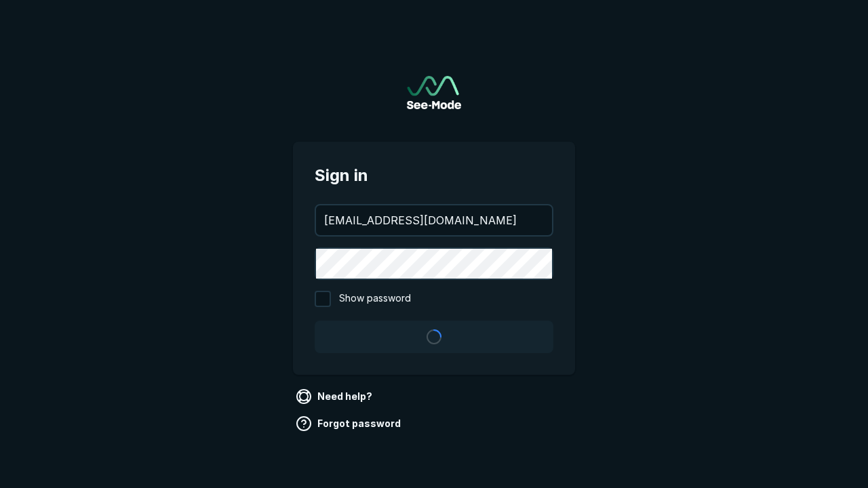 The height and width of the screenshot is (488, 868). I want to click on span: Sign in, so click(434, 175).